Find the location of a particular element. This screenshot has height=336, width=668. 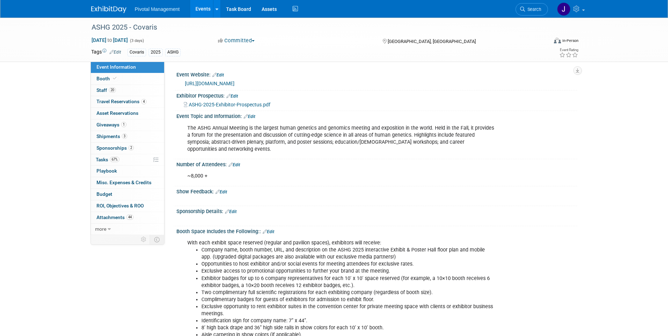

a: Giveaways1 is located at coordinates (127, 125).